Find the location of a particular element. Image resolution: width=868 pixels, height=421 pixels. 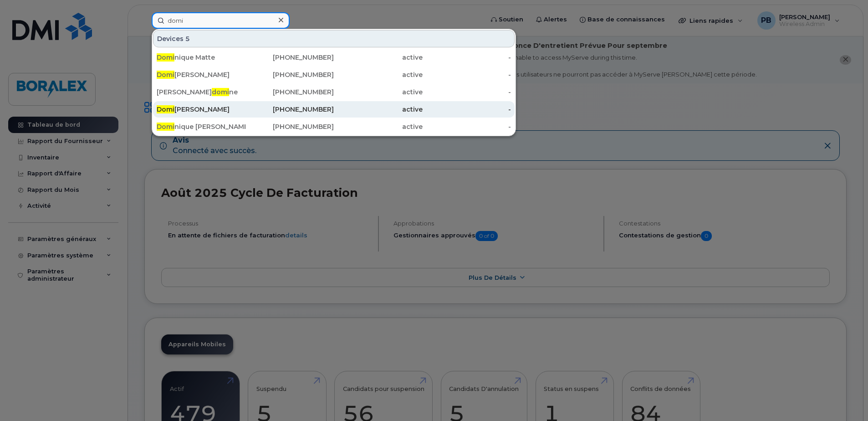

span: domi is located at coordinates (220, 92).